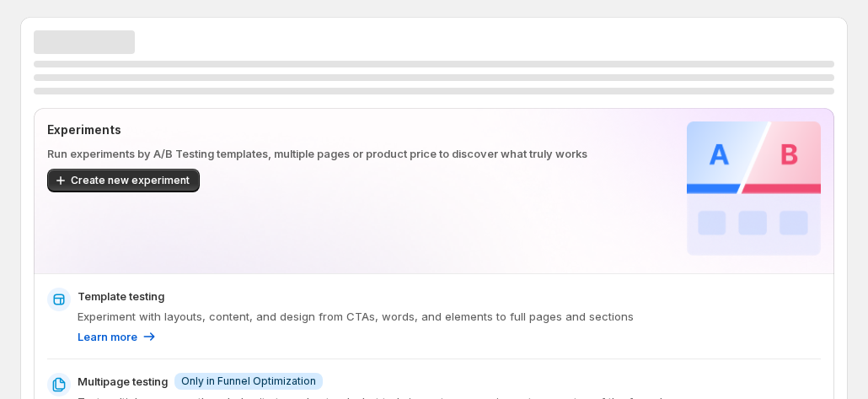  I want to click on img: Experiments, so click(753, 188).